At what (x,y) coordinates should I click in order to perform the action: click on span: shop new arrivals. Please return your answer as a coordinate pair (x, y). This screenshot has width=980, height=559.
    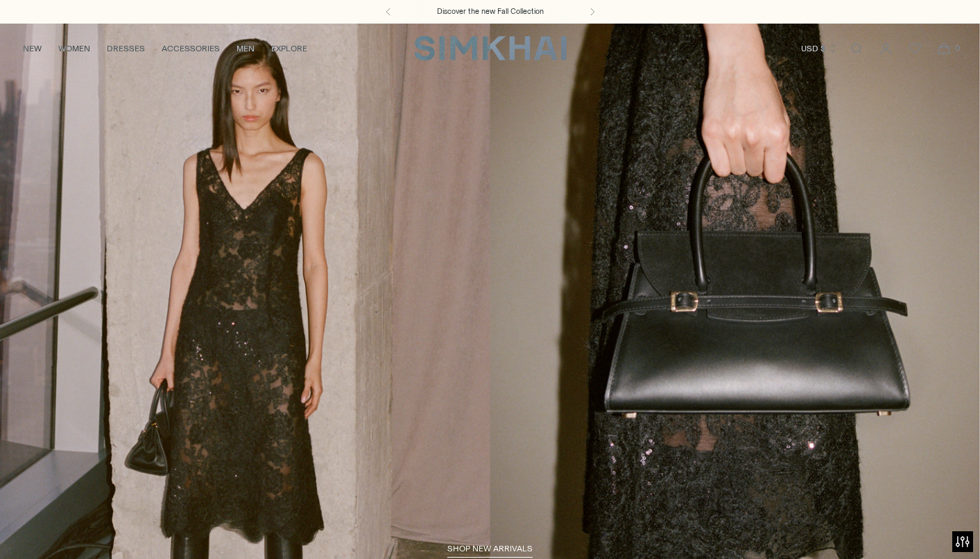
    Looking at the image, I should click on (490, 548).